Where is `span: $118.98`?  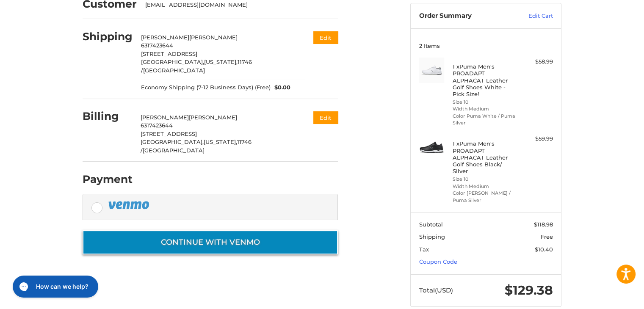
span: $118.98 is located at coordinates (543, 224).